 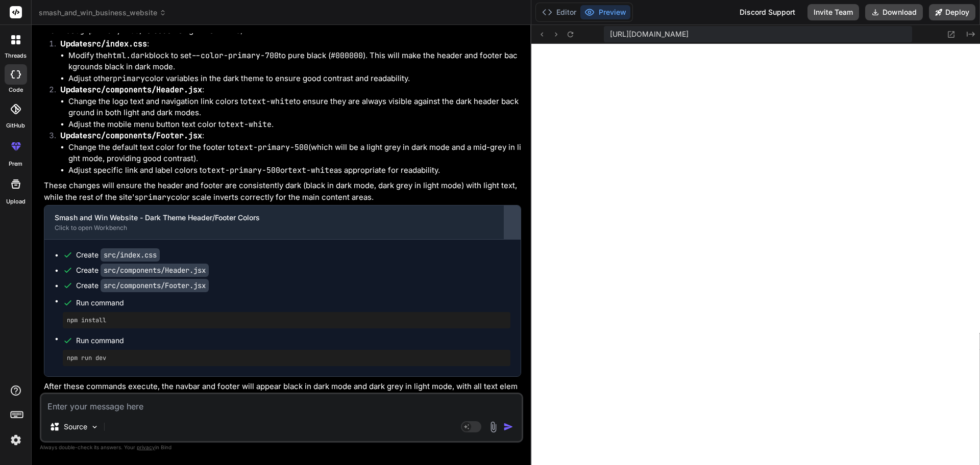 I want to click on label: Upload, so click(x=15, y=201).